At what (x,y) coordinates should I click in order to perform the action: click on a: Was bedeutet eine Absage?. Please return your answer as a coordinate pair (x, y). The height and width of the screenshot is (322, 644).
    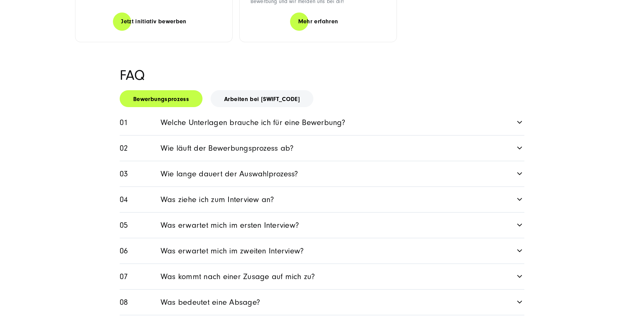
    Looking at the image, I should click on (322, 302).